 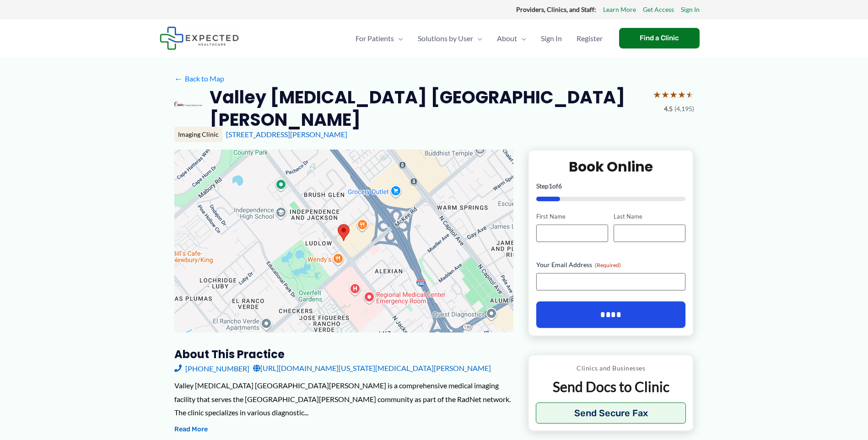 What do you see at coordinates (611, 264) in the screenshot?
I see `label: Your Email Address` at bounding box center [611, 264].